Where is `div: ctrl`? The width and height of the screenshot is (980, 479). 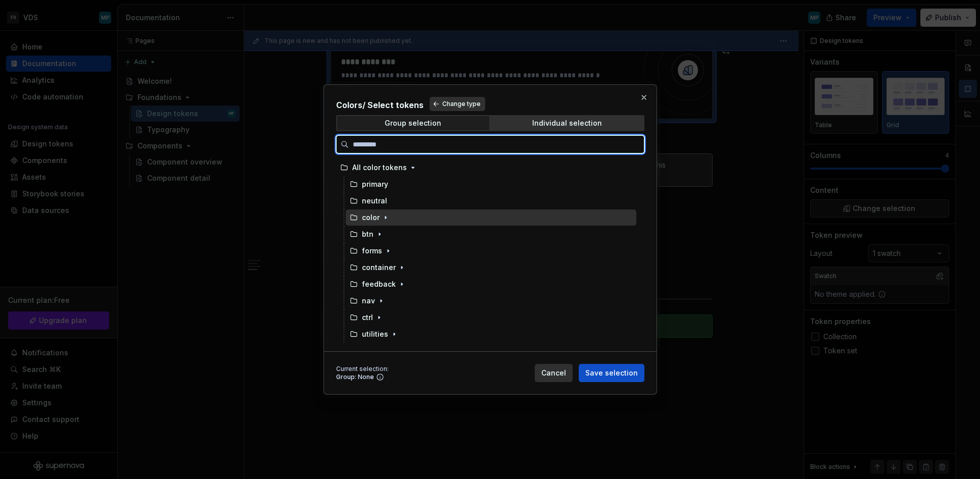
div: ctrl is located at coordinates (367, 317).